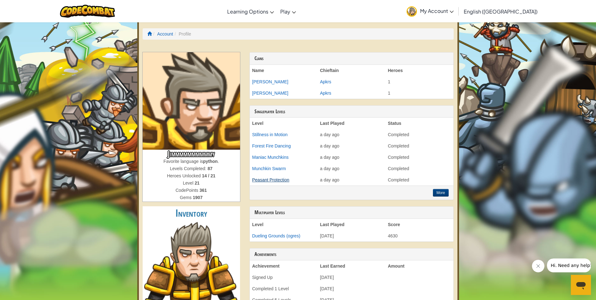 The height and width of the screenshot is (300, 596). What do you see at coordinates (182, 34) in the screenshot?
I see `li: Profile` at bounding box center [182, 34].